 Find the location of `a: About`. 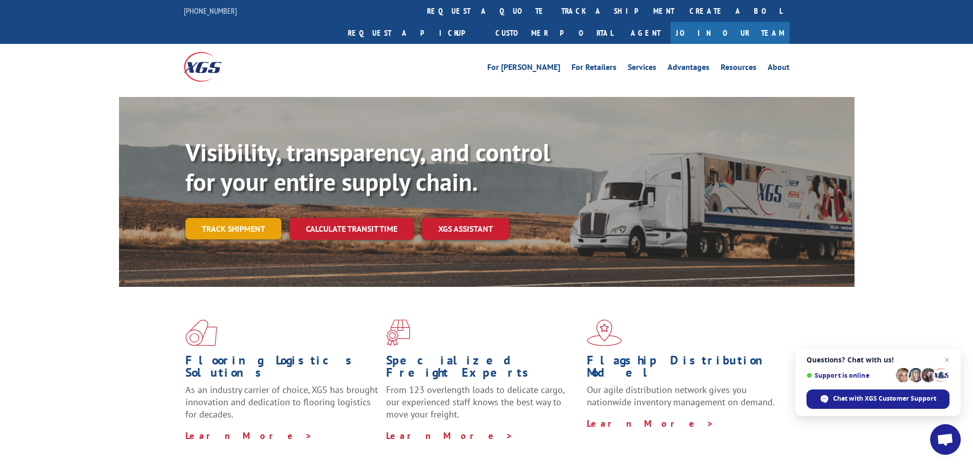

a: About is located at coordinates (778, 69).